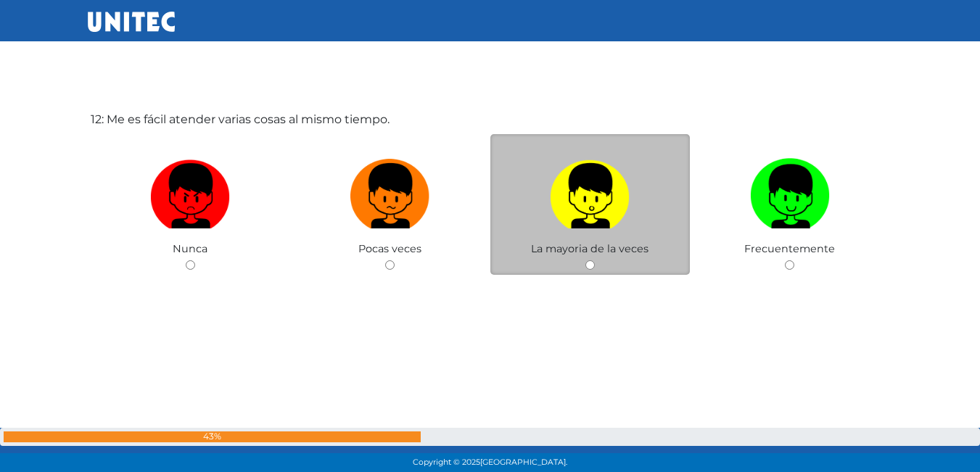 This screenshot has height=472, width=980. I want to click on img: UNITEC, so click(131, 22).